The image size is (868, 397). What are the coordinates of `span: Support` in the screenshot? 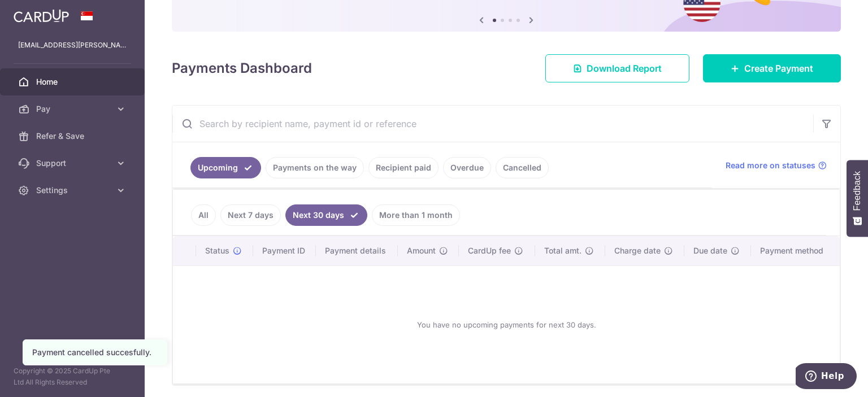 It's located at (74, 163).